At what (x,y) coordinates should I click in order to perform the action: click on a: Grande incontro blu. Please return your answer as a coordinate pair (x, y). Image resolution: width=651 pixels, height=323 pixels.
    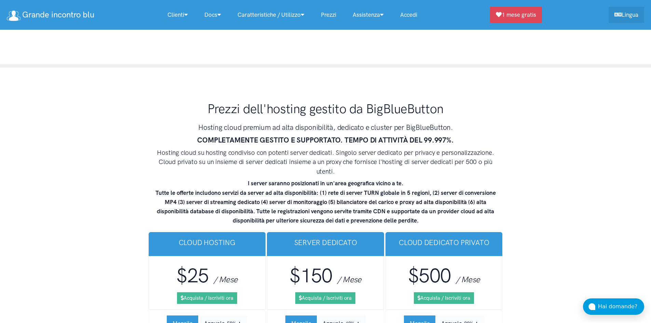
    Looking at the image, I should click on (51, 15).